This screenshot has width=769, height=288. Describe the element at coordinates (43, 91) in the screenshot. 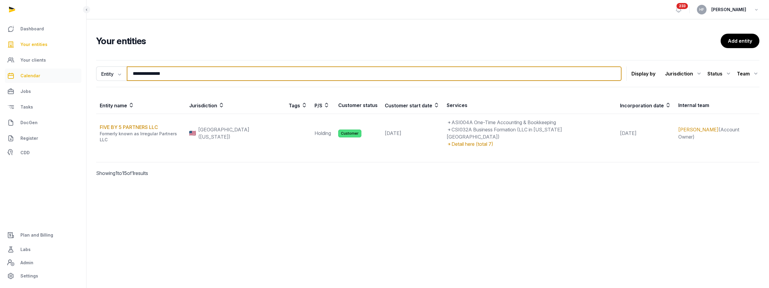

I see `a: Jobs` at that location.